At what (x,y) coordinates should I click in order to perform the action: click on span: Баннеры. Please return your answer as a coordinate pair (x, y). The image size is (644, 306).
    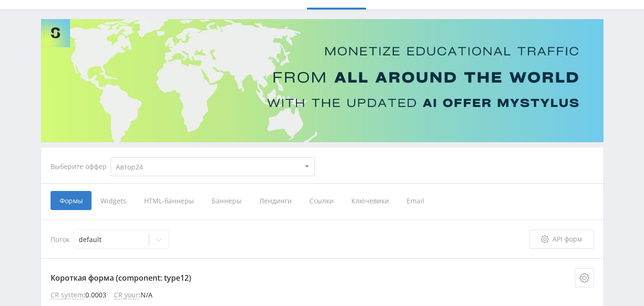
    Looking at the image, I should click on (227, 200).